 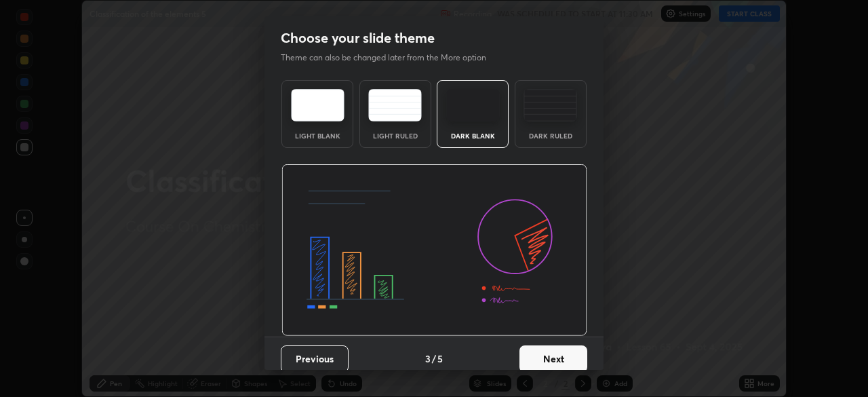 What do you see at coordinates (394, 106) in the screenshot?
I see `img: lightRuledTheme.5fabf969.svg` at bounding box center [394, 106].